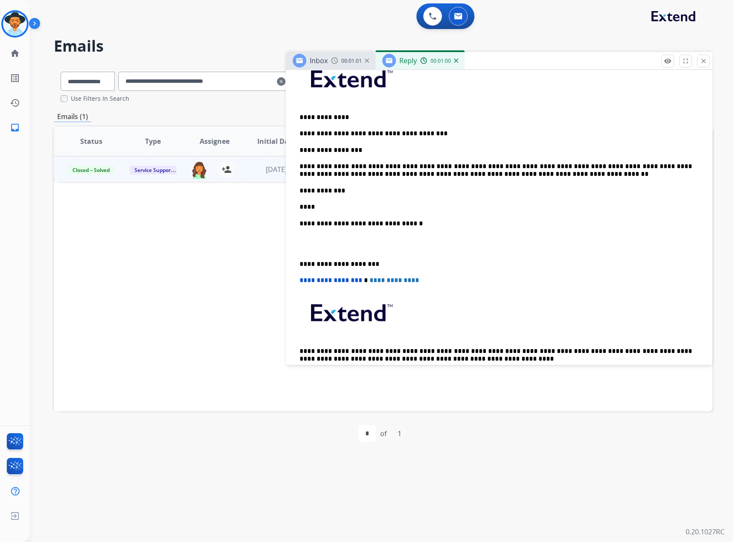 This screenshot has width=733, height=542. I want to click on label: Use Filters In Search, so click(100, 98).